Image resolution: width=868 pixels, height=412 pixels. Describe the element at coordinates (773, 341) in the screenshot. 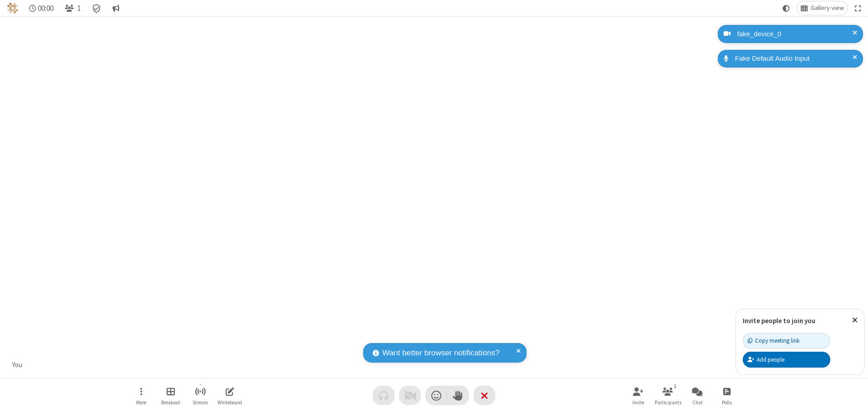

I see `div: Copy meeting link` at that location.